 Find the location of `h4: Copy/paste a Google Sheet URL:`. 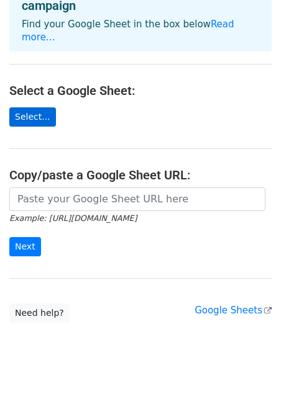

h4: Copy/paste a Google Sheet URL: is located at coordinates (140, 175).